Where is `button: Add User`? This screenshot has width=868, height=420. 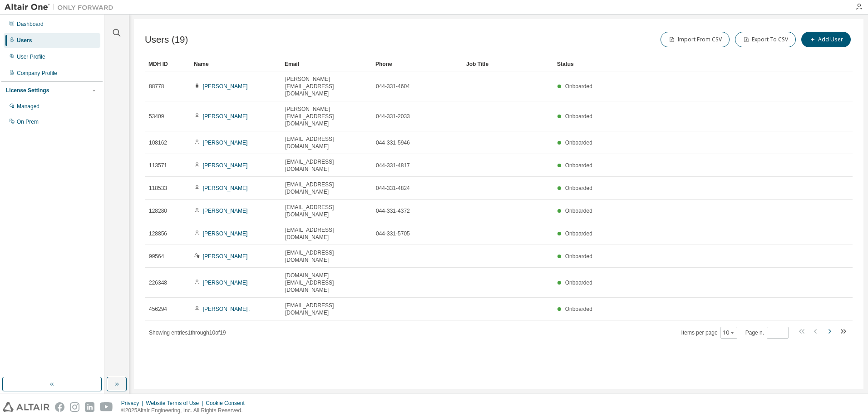
button: Add User is located at coordinates (826, 39).